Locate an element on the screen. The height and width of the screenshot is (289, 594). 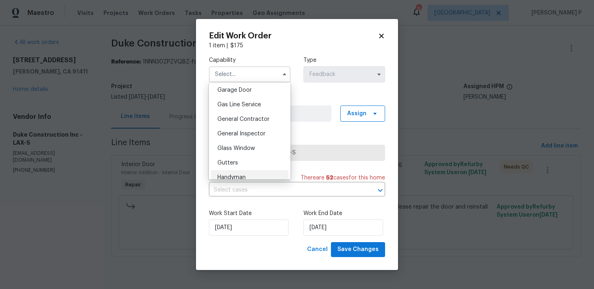
button: Save Changes is located at coordinates (358, 249).